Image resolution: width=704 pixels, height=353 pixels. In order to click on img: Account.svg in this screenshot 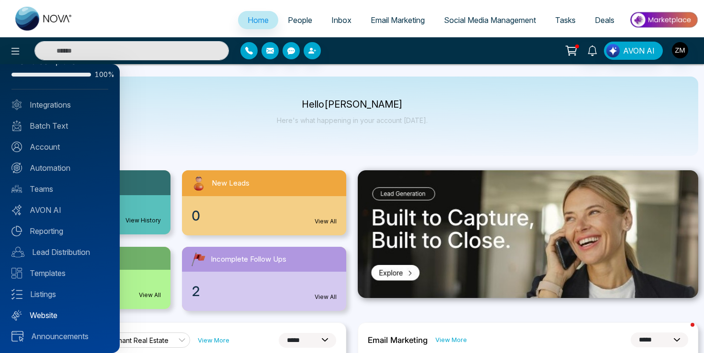, I will do `click(17, 147)`.